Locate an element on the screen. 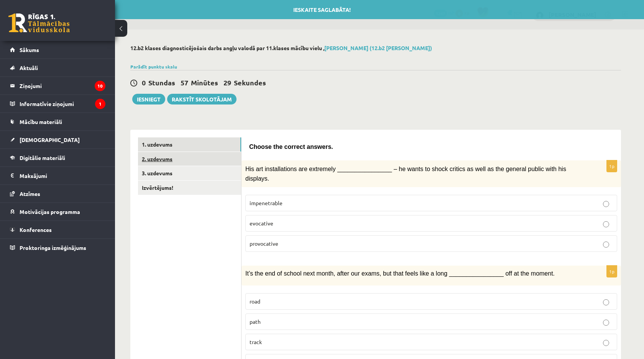 The image size is (644, 359). a: Parādīt punktu skalu is located at coordinates (154, 66).